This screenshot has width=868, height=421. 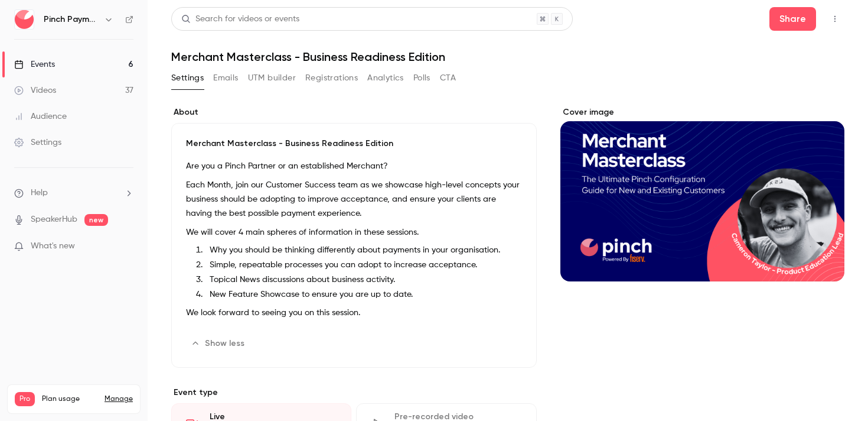 I want to click on li: Simple, repeatable processes you can adopt to increase acceptance., so click(x=363, y=264).